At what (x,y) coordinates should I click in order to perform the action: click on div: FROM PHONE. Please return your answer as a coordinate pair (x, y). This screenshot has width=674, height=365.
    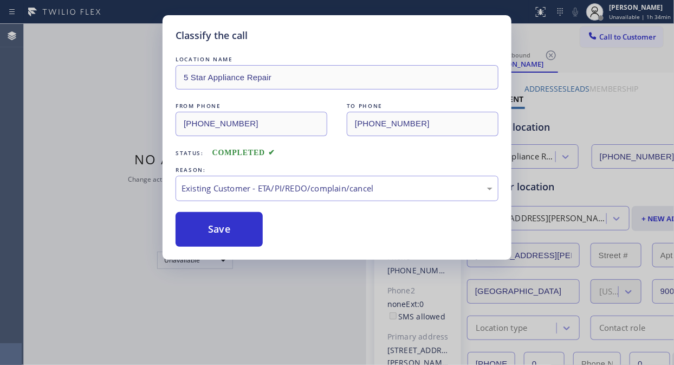
    Looking at the image, I should click on (252, 106).